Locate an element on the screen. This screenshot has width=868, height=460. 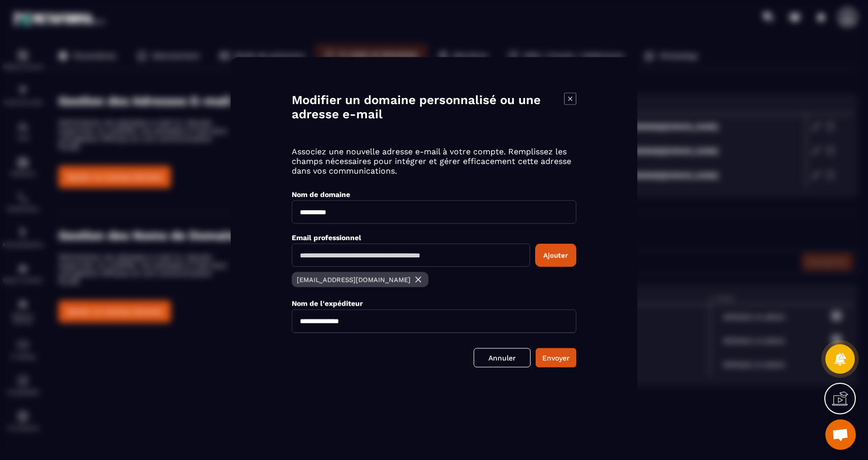
button: Envoyer is located at coordinates (556, 358).